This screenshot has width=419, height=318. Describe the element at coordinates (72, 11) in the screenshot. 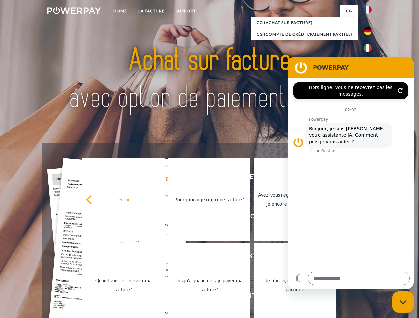

I see `h2: POWERPAY` at that location.